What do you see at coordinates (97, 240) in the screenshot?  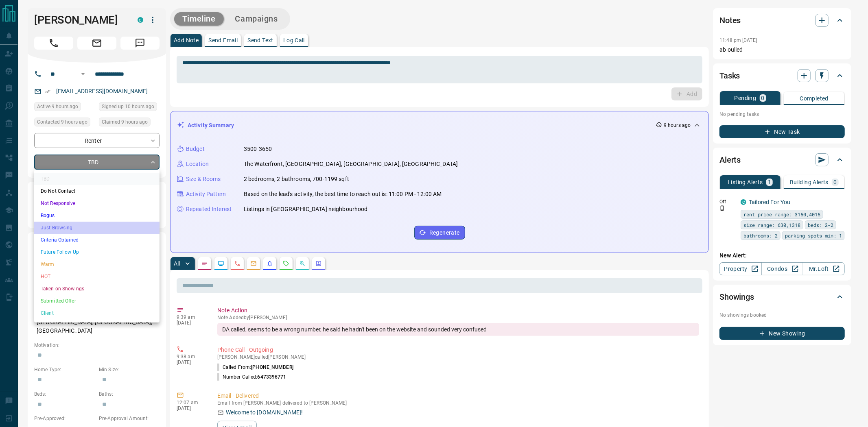 I see `li: Criteria Obtained` at bounding box center [97, 240].